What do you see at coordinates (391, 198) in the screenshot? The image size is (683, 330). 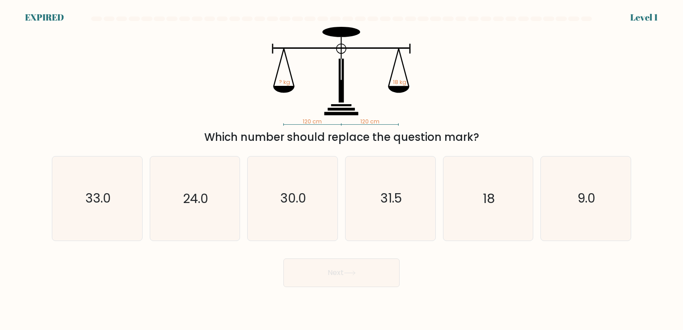 I see `text: 31.5` at bounding box center [391, 198].